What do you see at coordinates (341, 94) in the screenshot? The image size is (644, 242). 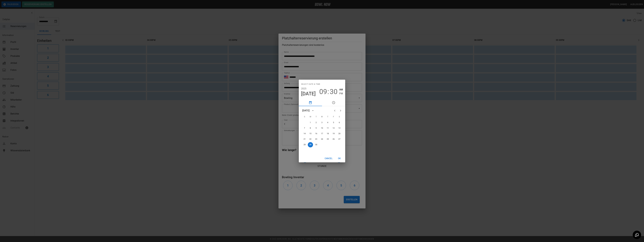 I see `span: PM` at bounding box center [341, 94].